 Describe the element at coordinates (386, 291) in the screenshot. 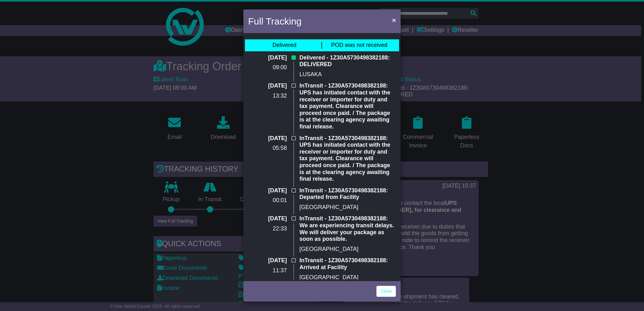

I see `a: Close` at that location.